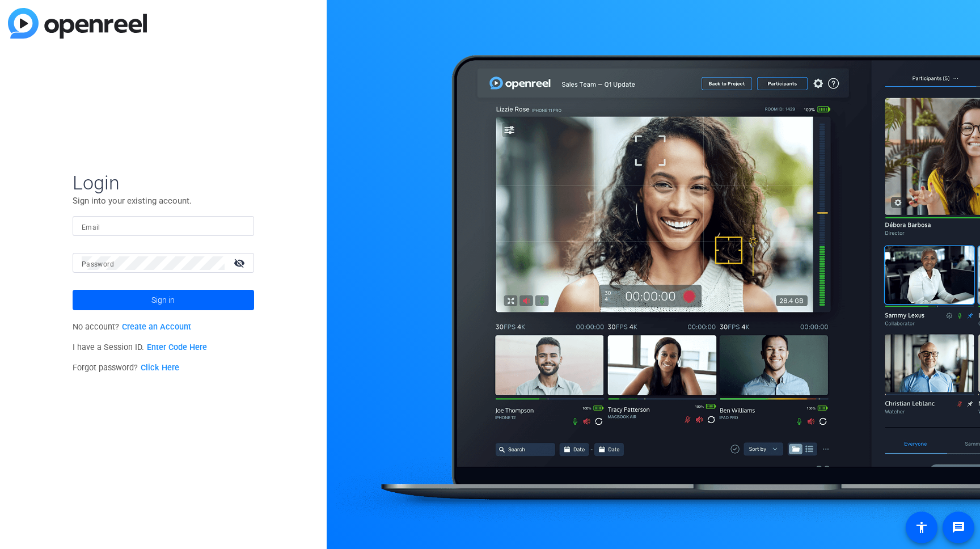 The width and height of the screenshot is (980, 549). Describe the element at coordinates (163, 300) in the screenshot. I see `span: Sign in` at that location.